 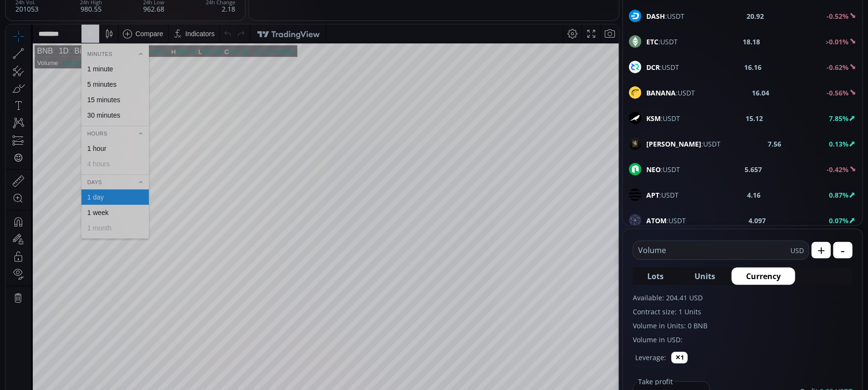 I want to click on b: 7.85%, so click(x=838, y=118).